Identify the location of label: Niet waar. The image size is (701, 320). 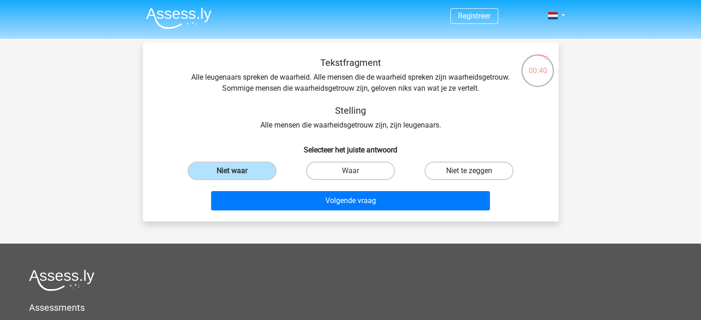
(232, 171).